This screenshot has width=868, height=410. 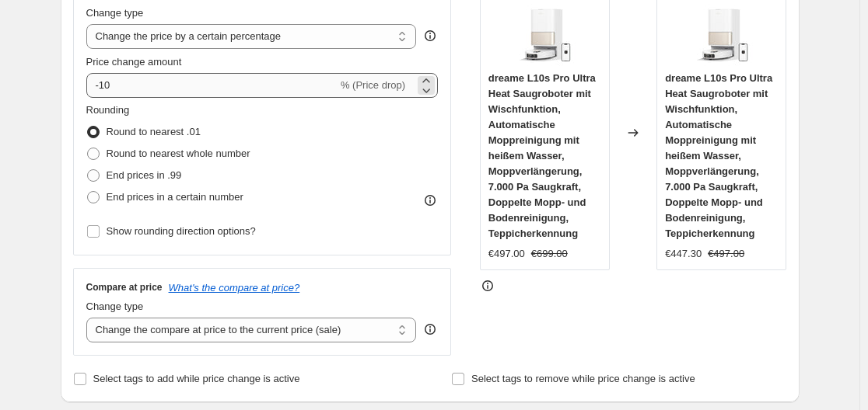 I want to click on strike: €497.00, so click(x=726, y=254).